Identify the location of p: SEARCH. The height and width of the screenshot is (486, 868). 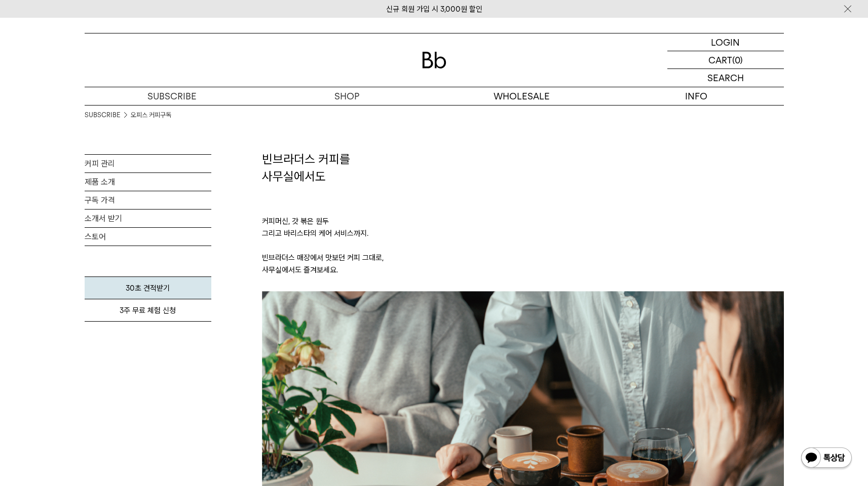
(726, 77).